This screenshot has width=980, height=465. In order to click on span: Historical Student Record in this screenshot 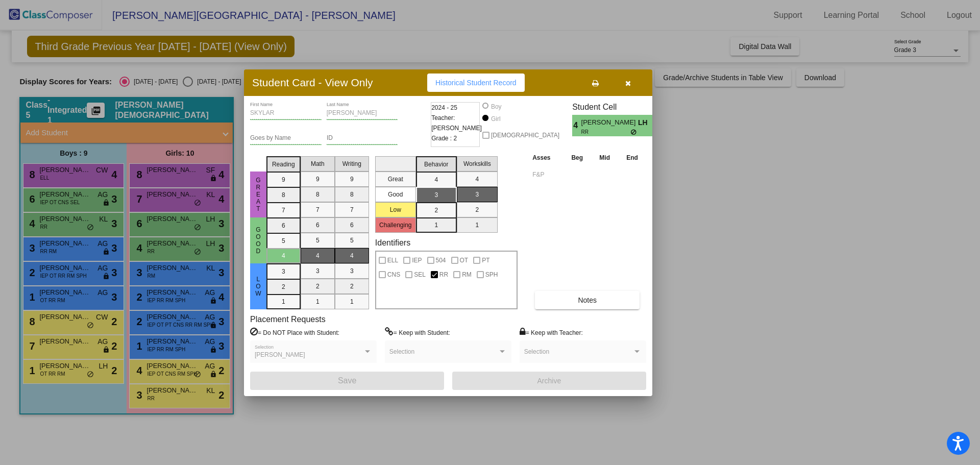, I will do `click(476, 83)`.